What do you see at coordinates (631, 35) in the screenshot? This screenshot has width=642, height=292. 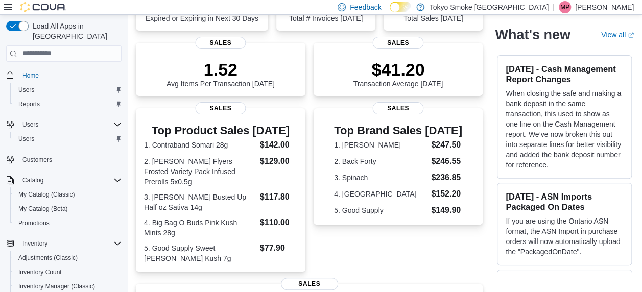 I see `svg: External link` at bounding box center [631, 35].